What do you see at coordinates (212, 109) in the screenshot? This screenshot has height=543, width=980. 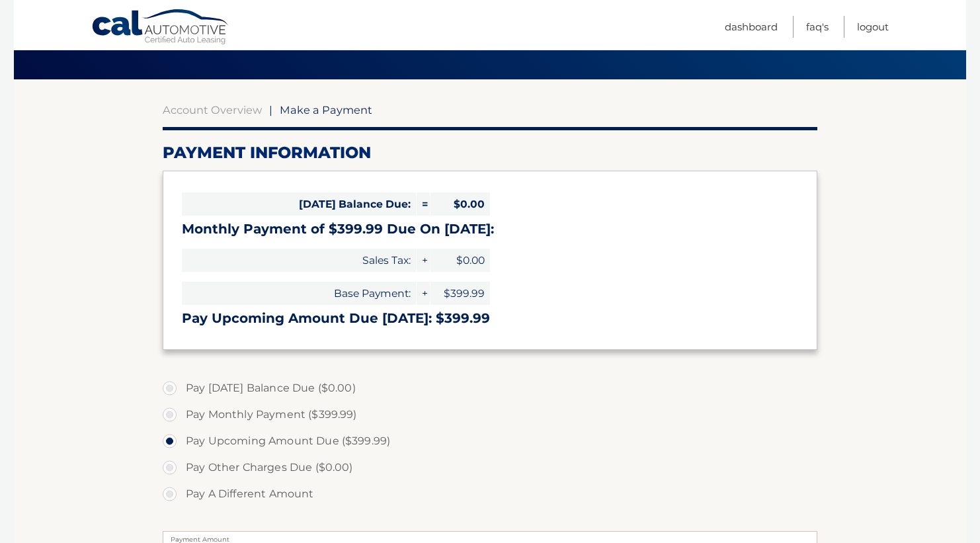 I see `a: Account Overview` at bounding box center [212, 109].